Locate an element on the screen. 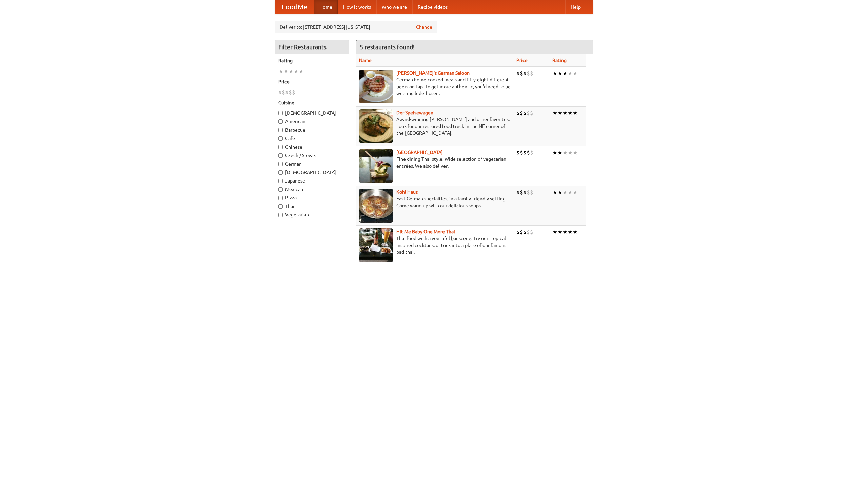 The image size is (868, 480). h5: Cuisine is located at coordinates (312, 103).